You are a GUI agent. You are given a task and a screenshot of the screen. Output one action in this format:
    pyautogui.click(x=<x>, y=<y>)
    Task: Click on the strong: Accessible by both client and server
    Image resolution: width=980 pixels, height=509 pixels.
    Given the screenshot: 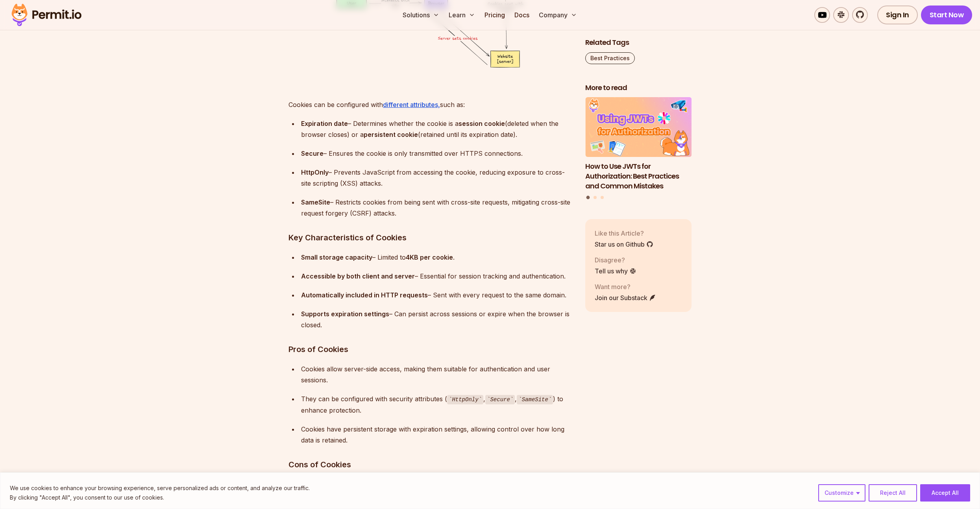 What is the action you would take?
    pyautogui.click(x=358, y=276)
    